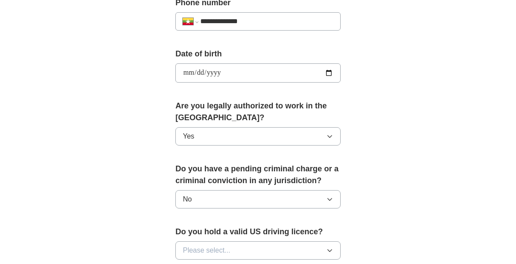 The image size is (516, 264). I want to click on label: Do you have a pending criminal charge or a criminal conviction in any jurisdiction?, so click(258, 175).